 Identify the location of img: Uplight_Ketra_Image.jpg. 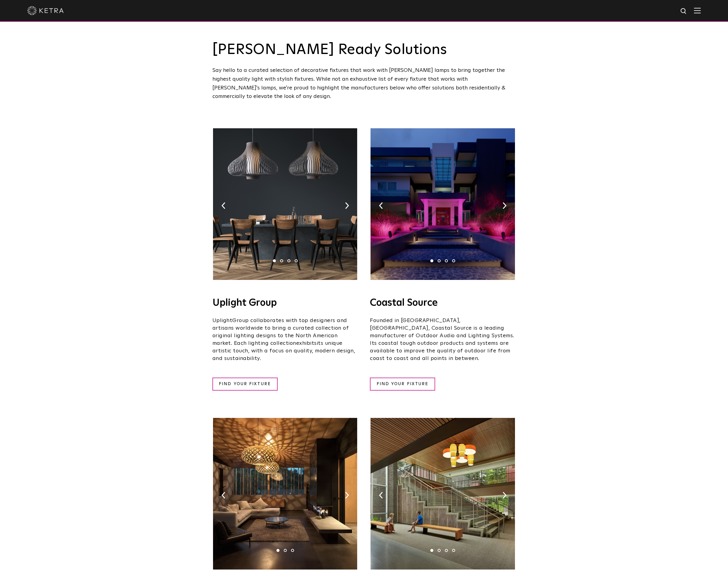
(285, 204).